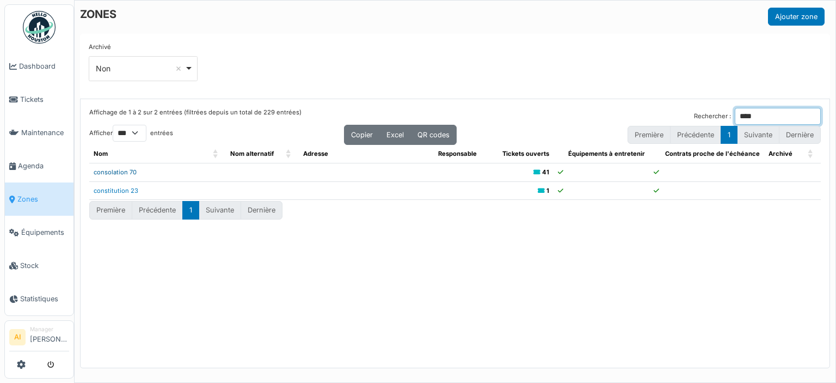 The height and width of the screenshot is (383, 836). I want to click on a: Stock, so click(39, 265).